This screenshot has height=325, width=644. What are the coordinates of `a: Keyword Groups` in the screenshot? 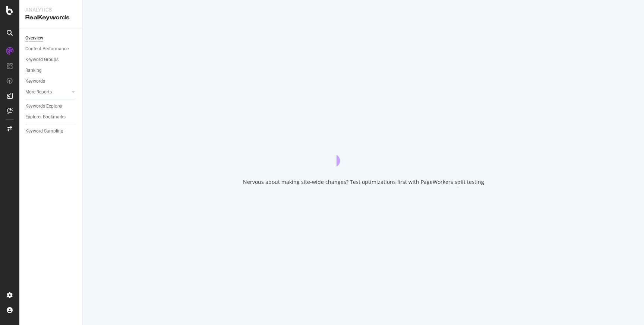 It's located at (51, 60).